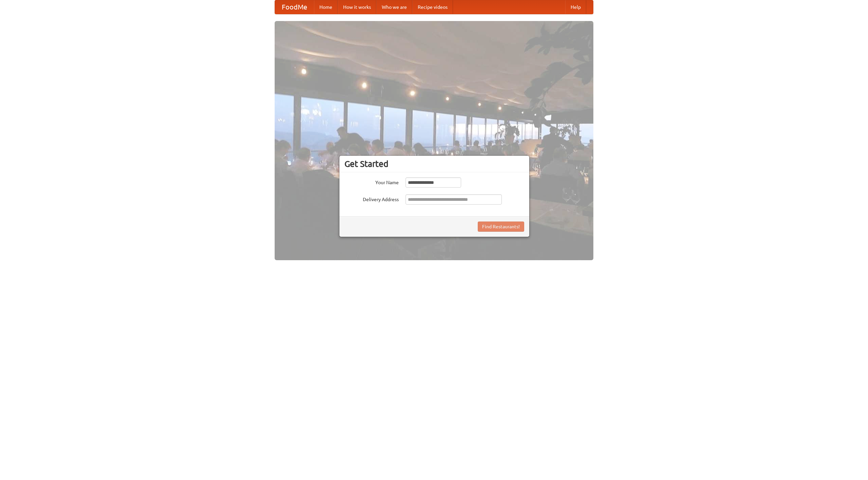 The image size is (868, 480). Describe the element at coordinates (501, 227) in the screenshot. I see `button: Find Restaurants!` at that location.